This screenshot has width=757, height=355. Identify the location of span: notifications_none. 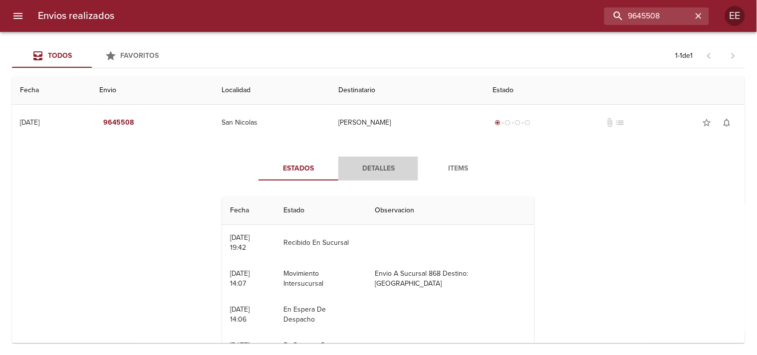
(727, 123).